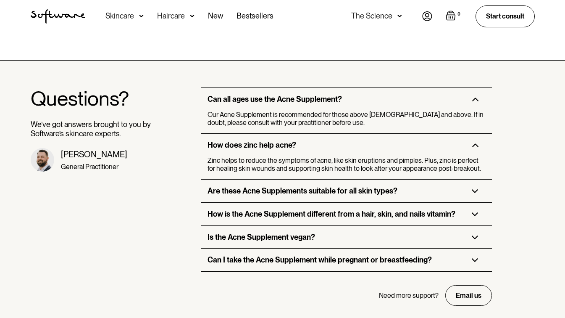 Image resolution: width=565 pixels, height=318 pixels. Describe the element at coordinates (42, 160) in the screenshot. I see `img: Dr, Matt headshot` at that location.